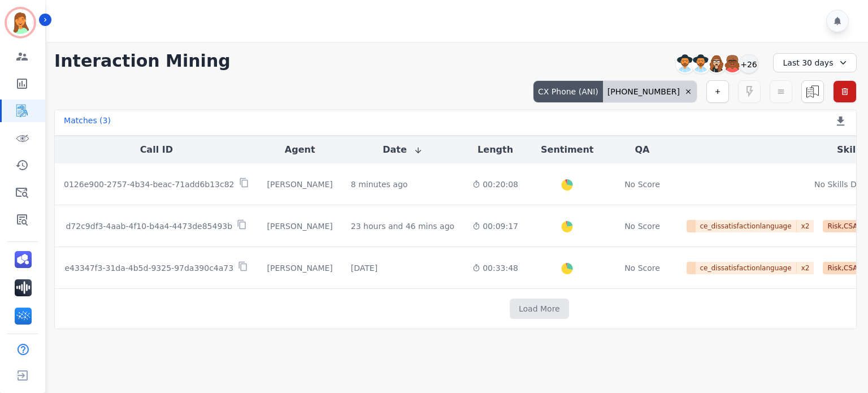 Image resolution: width=868 pixels, height=393 pixels. Describe the element at coordinates (568, 92) in the screenshot. I see `div: CX Phone (ANI)` at that location.